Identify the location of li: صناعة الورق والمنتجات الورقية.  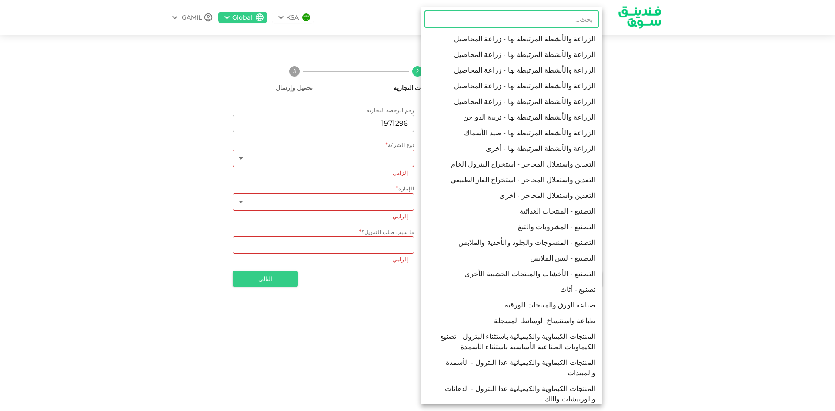
(512, 305).